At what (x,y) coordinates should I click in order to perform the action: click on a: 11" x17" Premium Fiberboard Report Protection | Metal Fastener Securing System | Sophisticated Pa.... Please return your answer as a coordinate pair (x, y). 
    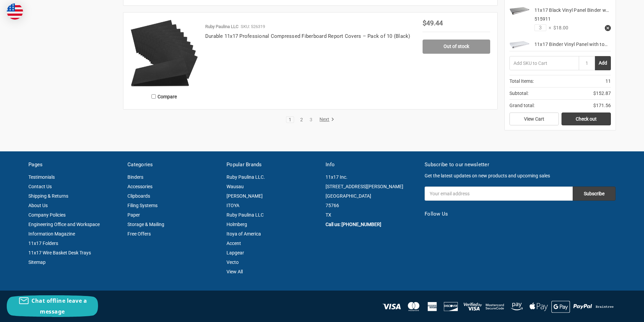
    Looking at the image, I should click on (164, 53).